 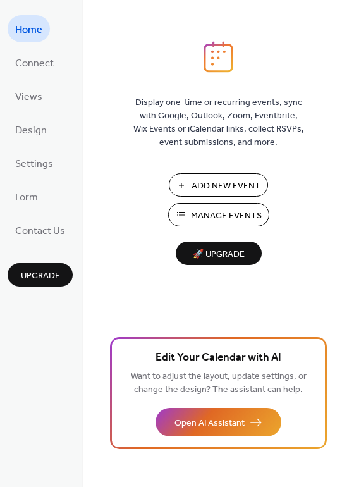 What do you see at coordinates (40, 274) in the screenshot?
I see `button: Upgrade` at bounding box center [40, 274].